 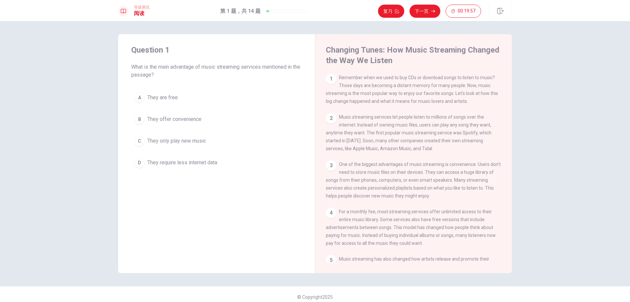 I want to click on div: 5, so click(x=331, y=260).